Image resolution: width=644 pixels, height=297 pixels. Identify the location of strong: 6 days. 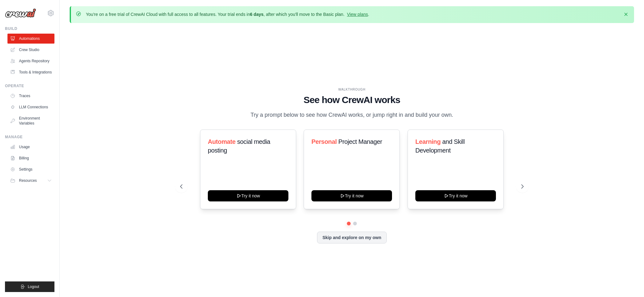
(257, 15).